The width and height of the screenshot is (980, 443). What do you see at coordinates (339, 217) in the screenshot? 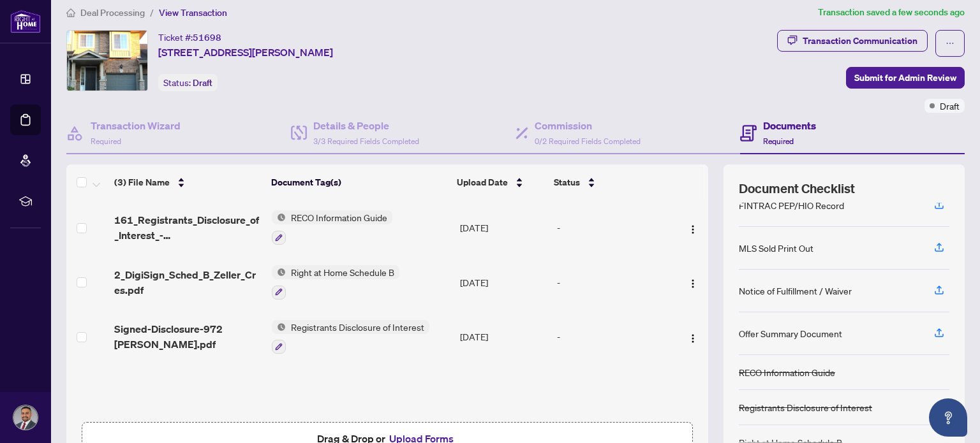
I see `span: RECO Information Guide` at bounding box center [339, 217].